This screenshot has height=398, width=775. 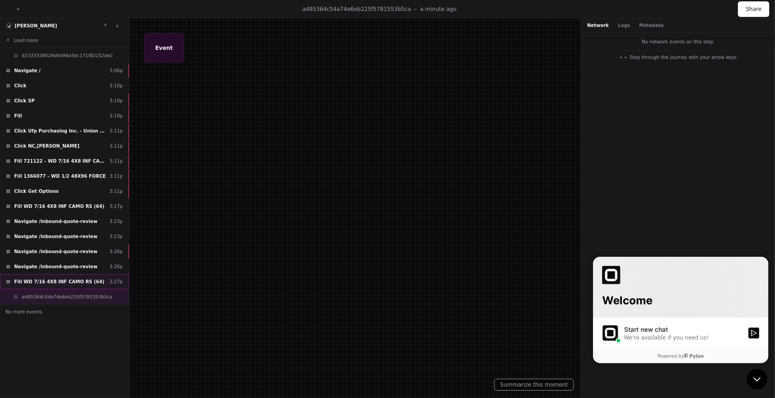 I want to click on div: 3:06p, so click(x=116, y=70).